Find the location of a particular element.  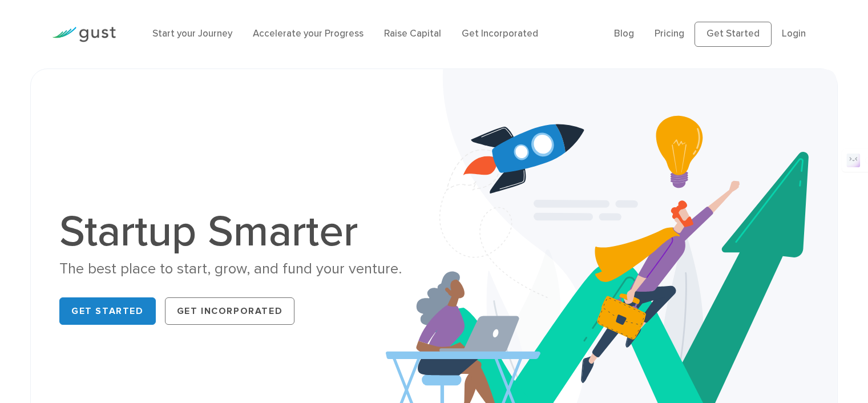

a: Accelerate your Progress is located at coordinates (308, 33).